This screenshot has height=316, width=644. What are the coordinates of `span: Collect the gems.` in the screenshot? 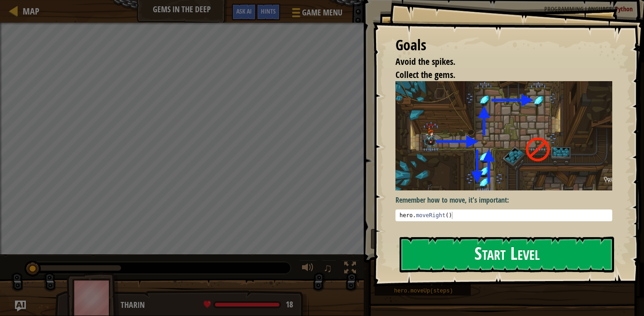 It's located at (425, 75).